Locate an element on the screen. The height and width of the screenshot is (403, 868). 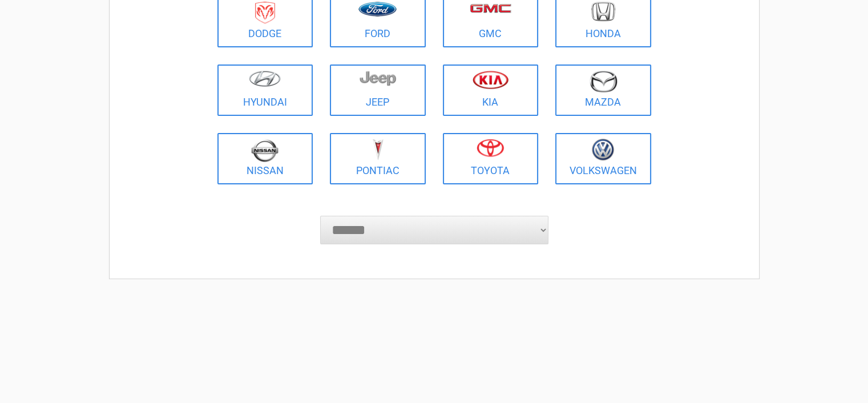
a: Mazda is located at coordinates (603, 90).